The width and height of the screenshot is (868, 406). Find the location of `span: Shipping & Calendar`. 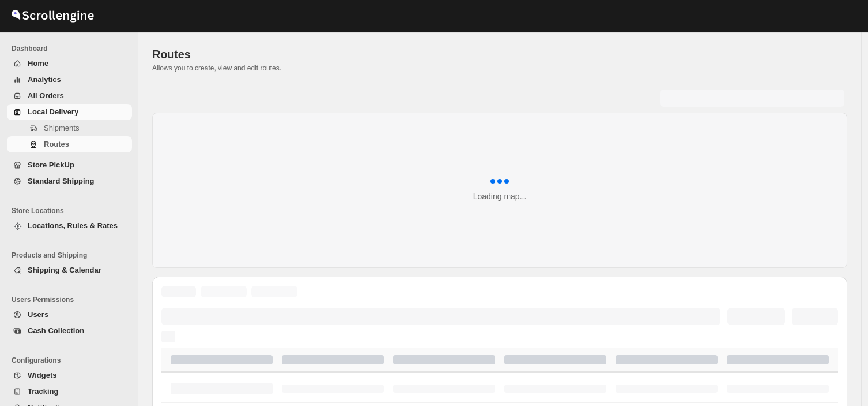

span: Shipping & Calendar is located at coordinates (64, 270).